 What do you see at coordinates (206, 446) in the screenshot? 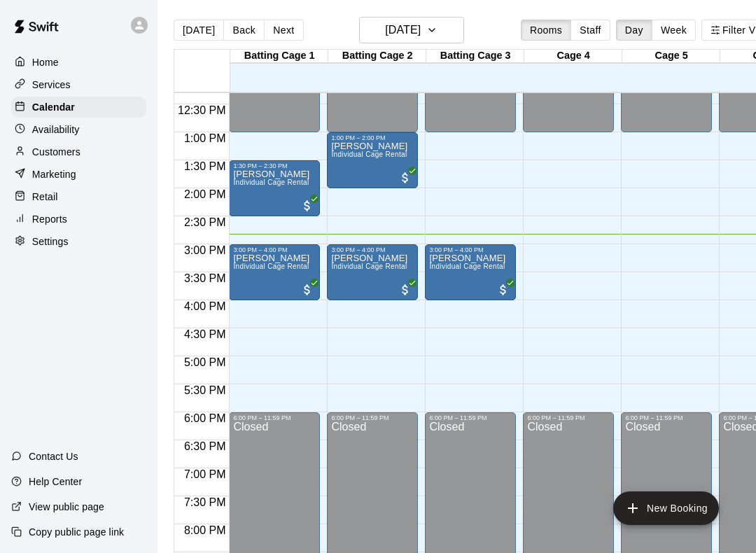
I see `span: 6:30 PM` at bounding box center [206, 446].